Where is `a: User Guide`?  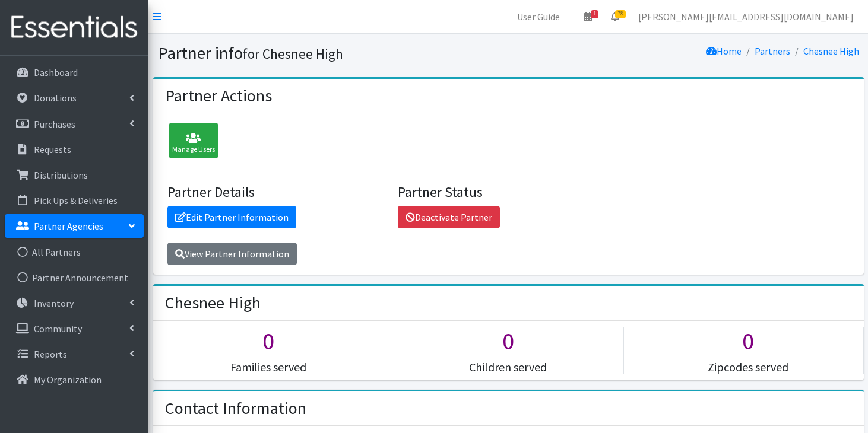
a: User Guide is located at coordinates (539, 17).